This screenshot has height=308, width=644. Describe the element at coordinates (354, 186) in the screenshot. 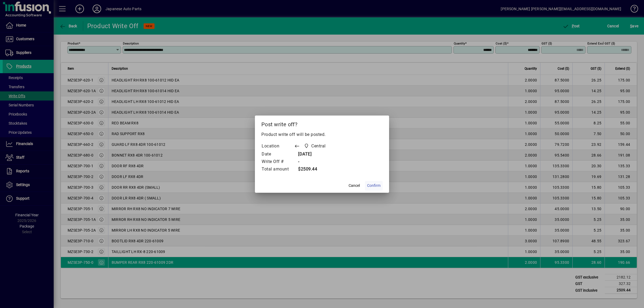

I see `span: Cancel` at that location.